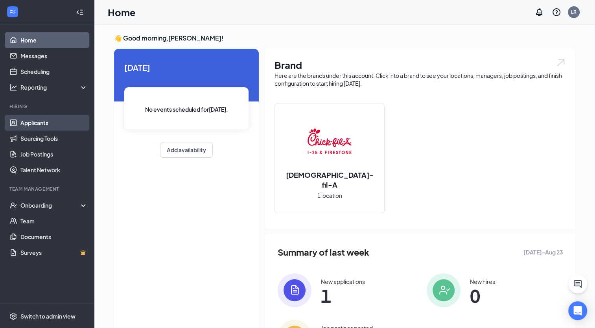 This screenshot has width=595, height=328. What do you see at coordinates (54, 56) in the screenshot?
I see `a: Messages` at bounding box center [54, 56].